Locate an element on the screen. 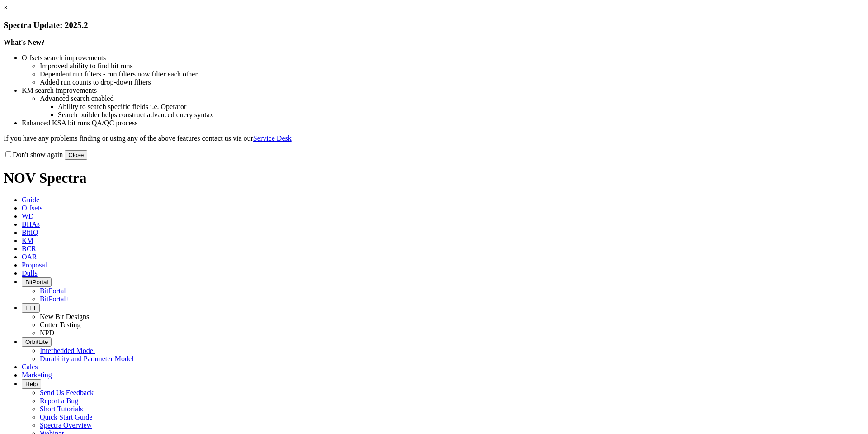 The width and height of the screenshot is (868, 434). a: New Bit Designs is located at coordinates (64, 317).